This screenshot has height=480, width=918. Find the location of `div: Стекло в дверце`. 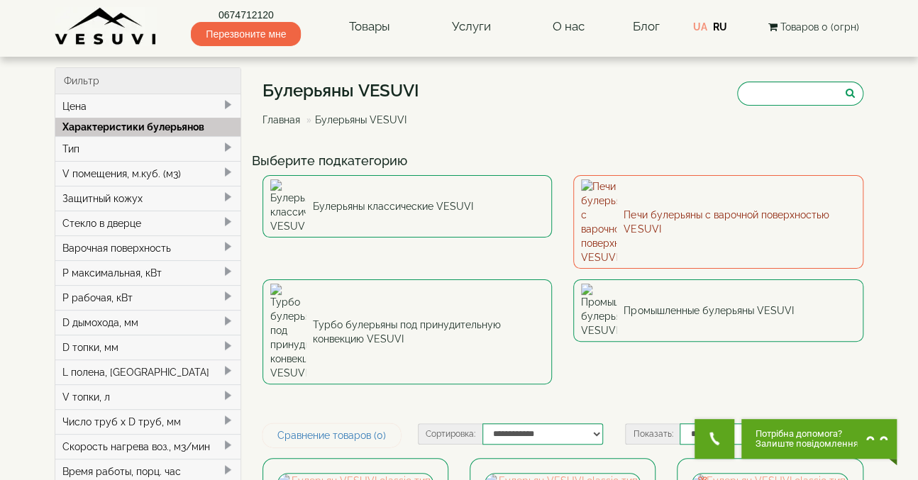

div: Стекло в дверце is located at coordinates (148, 223).